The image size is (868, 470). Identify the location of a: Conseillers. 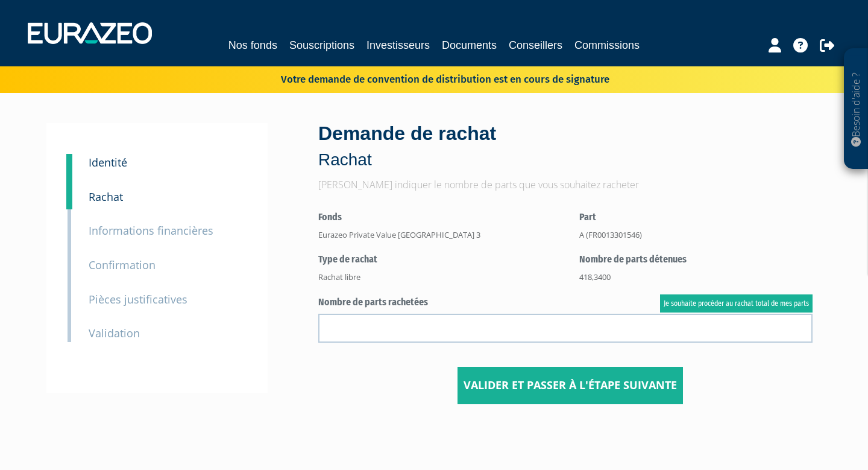
(535, 45).